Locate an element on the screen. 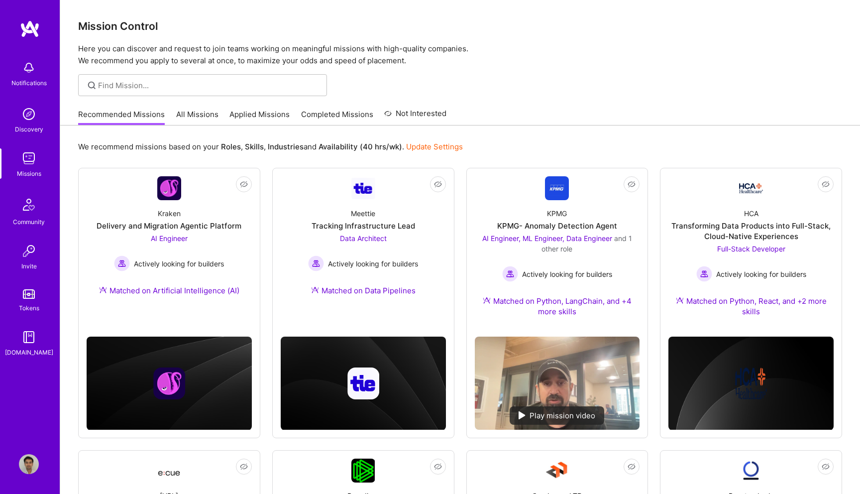  div: Tokens is located at coordinates (29, 308).